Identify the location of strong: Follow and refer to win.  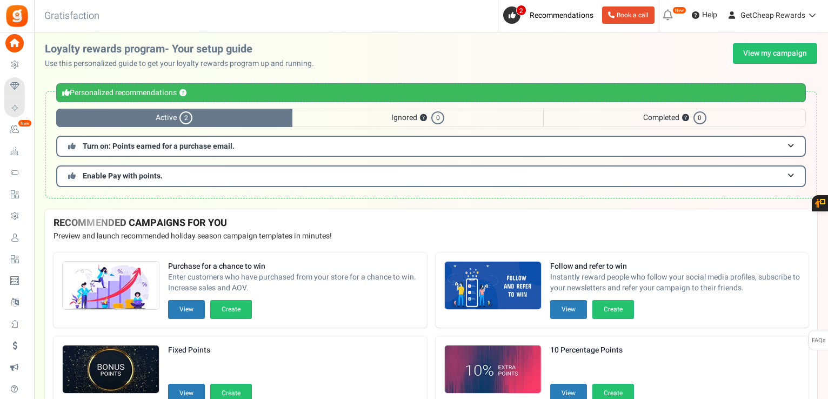
(675, 266).